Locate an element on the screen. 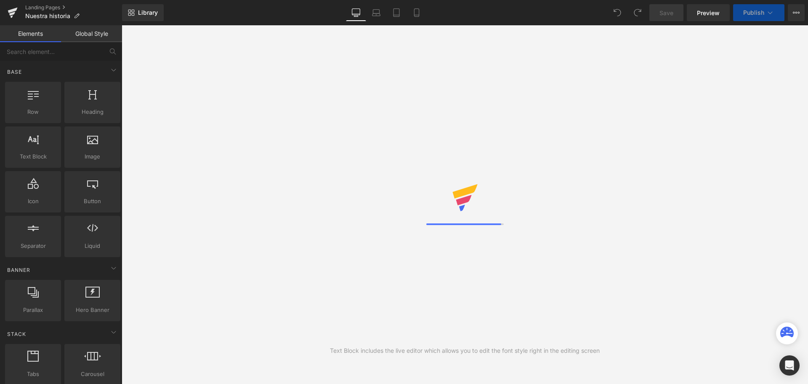 This screenshot has width=808, height=384. span: Carousel is located at coordinates (92, 373).